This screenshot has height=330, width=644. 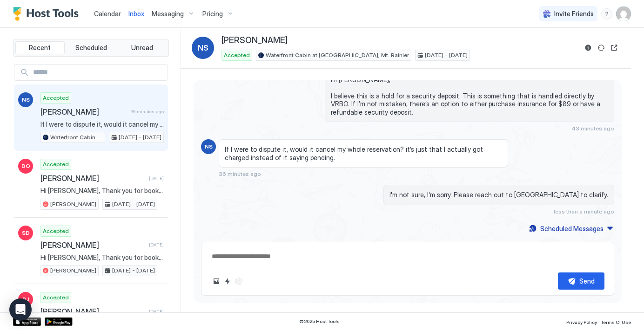 What do you see at coordinates (26, 299) in the screenshot?
I see `span: BJ` at bounding box center [26, 299].